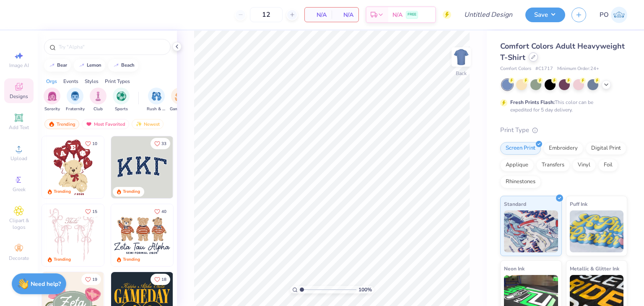  Describe the element at coordinates (95, 144) in the screenshot. I see `span: 10` at that location.